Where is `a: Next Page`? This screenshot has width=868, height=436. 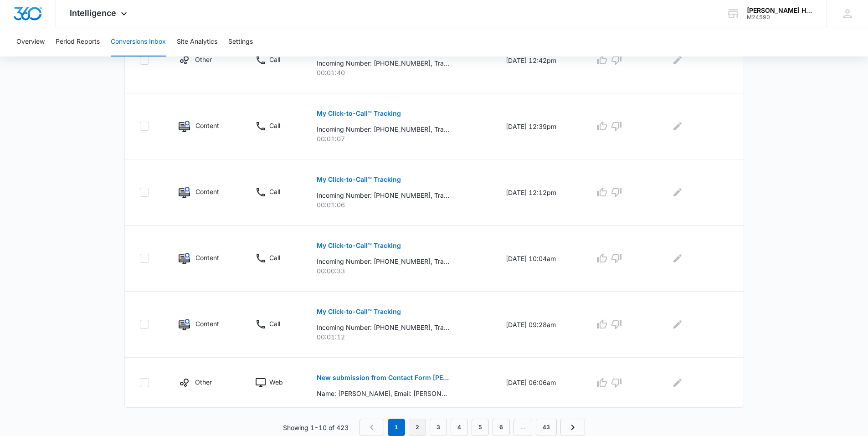 a: Next Page is located at coordinates (573, 427).